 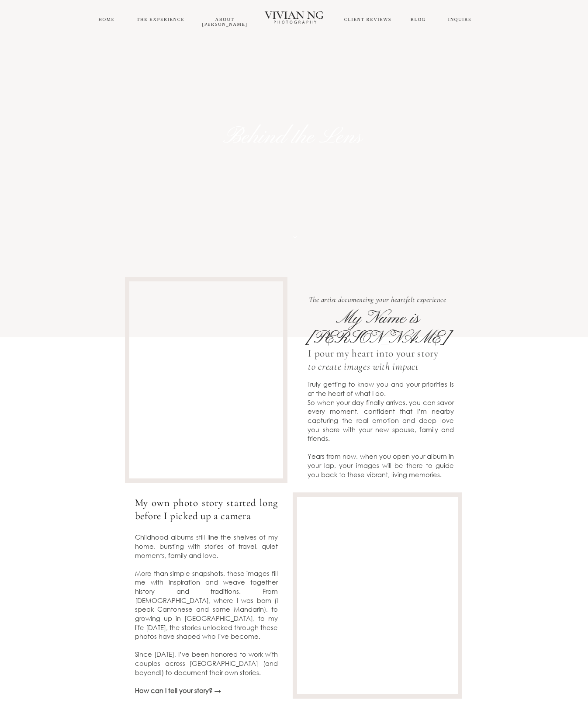 I want to click on span: So when your day finally arrives, you can savor every moment, confident that I’m nearby capturing..., so click(x=380, y=420).